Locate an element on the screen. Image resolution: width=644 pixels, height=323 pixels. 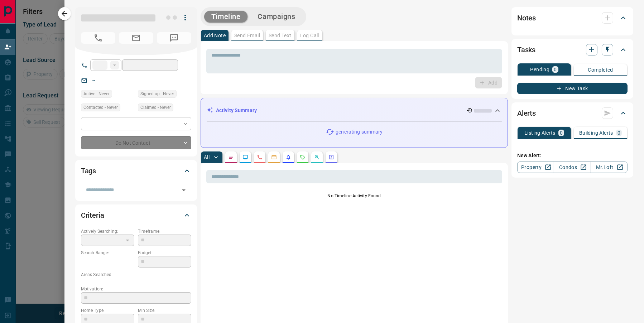
p: Add Note is located at coordinates (215, 36).